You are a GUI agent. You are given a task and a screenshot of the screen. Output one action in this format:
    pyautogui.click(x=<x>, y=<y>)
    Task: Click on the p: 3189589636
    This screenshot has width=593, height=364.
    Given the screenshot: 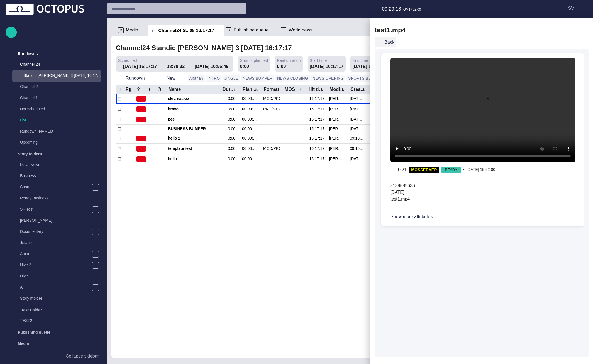 What is the action you would take?
    pyautogui.click(x=458, y=186)
    